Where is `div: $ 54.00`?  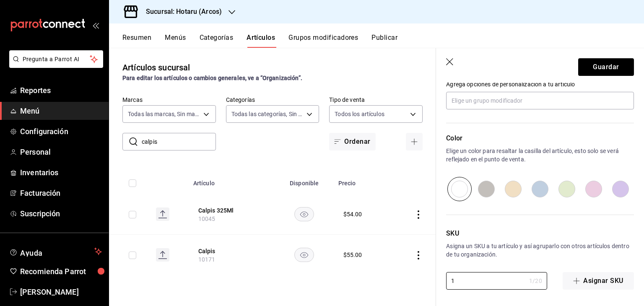 div: $ 54.00 is located at coordinates (353, 214).